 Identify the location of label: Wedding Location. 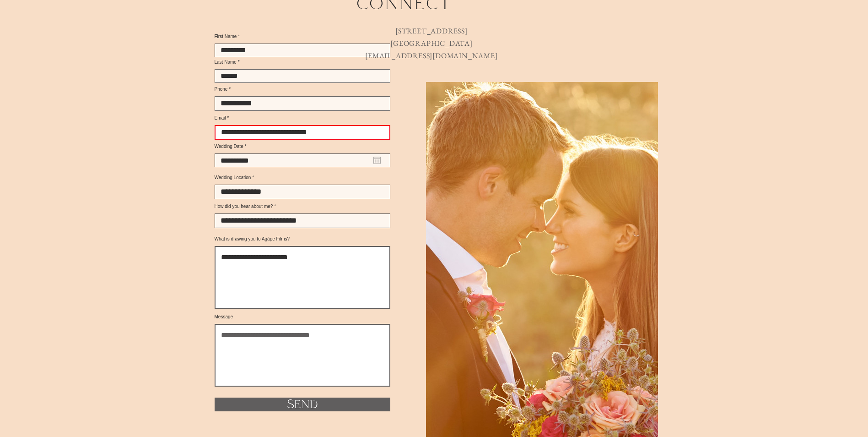
(303, 178).